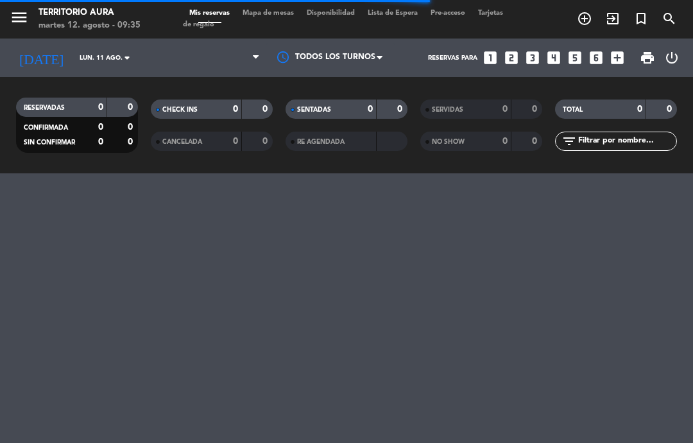  Describe the element at coordinates (613, 19) in the screenshot. I see `span: WALK IN` at that location.